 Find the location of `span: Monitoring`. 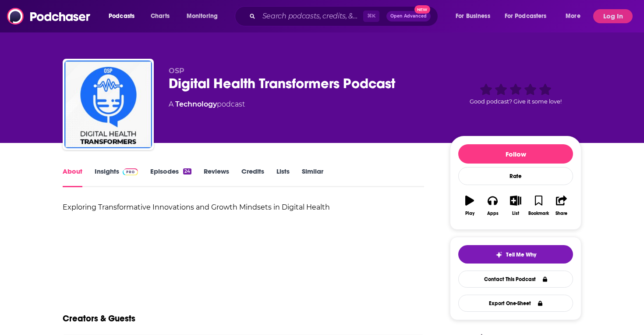

span: Monitoring is located at coordinates (202, 16).